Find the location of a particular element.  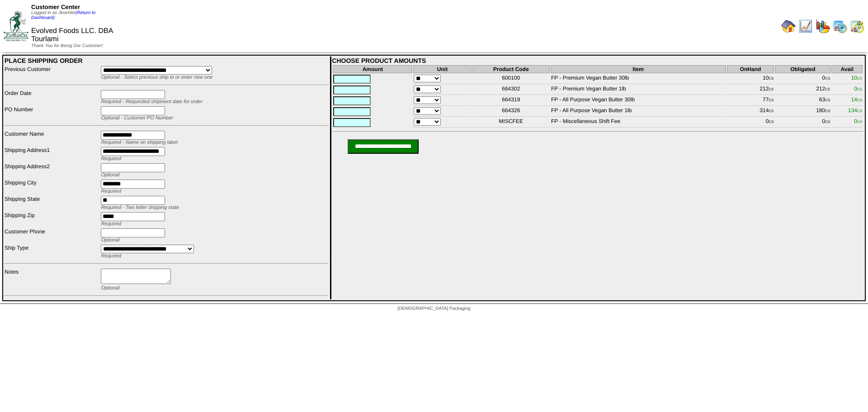

td: FP - All Purpose Vegan Butter 1lb is located at coordinates (639, 111).